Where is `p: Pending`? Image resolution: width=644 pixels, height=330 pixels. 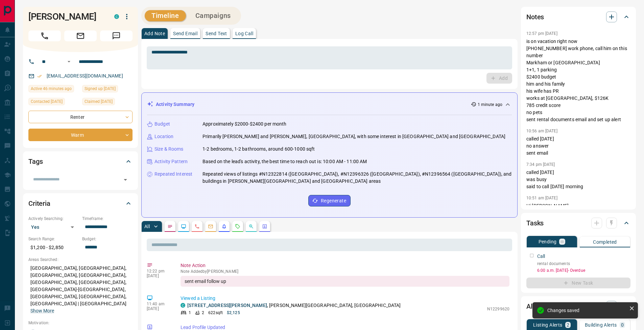
p: Pending is located at coordinates (548, 241).